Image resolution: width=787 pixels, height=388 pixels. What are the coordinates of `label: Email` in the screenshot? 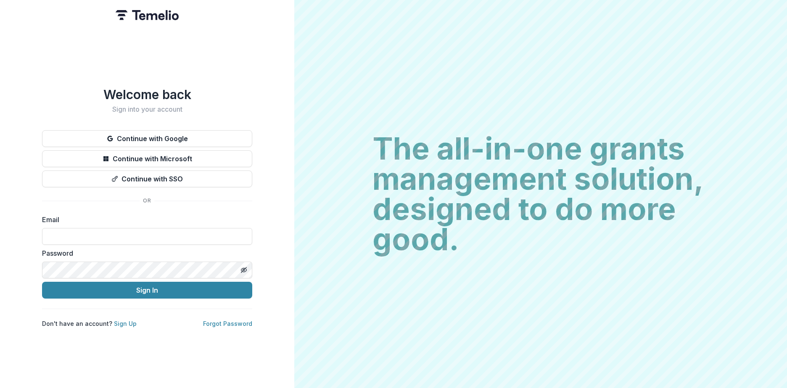 It's located at (145, 220).